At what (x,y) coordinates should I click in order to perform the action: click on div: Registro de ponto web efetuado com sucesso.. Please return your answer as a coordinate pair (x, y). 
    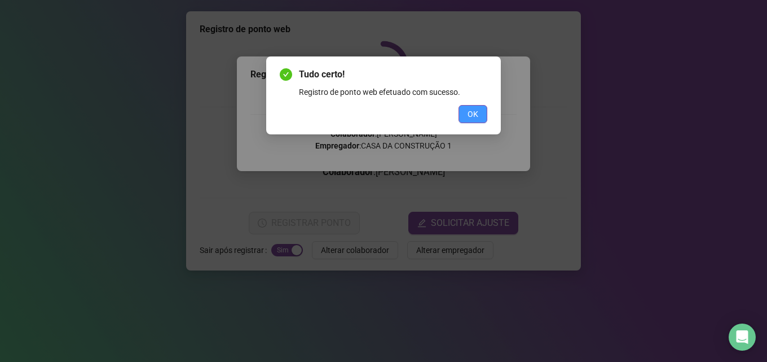
    Looking at the image, I should click on (393, 92).